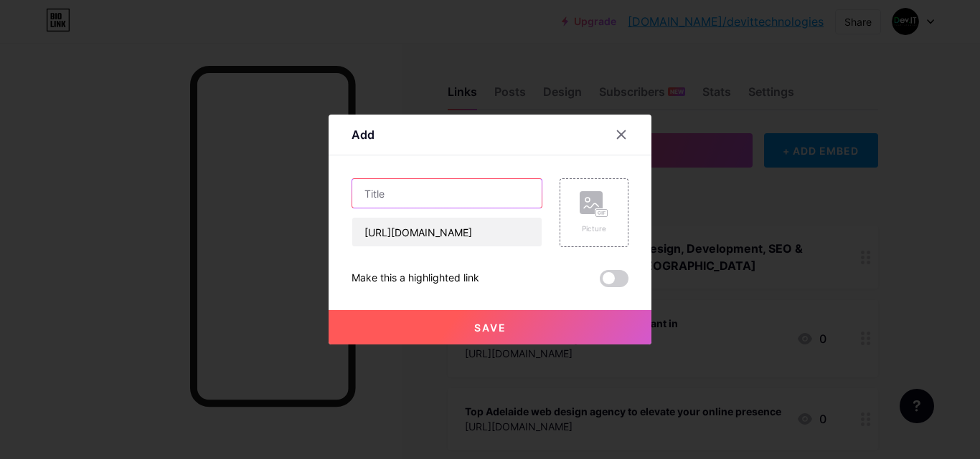 Image resolution: width=980 pixels, height=459 pixels. Describe the element at coordinates (446, 194) in the screenshot. I see `input: Title` at that location.